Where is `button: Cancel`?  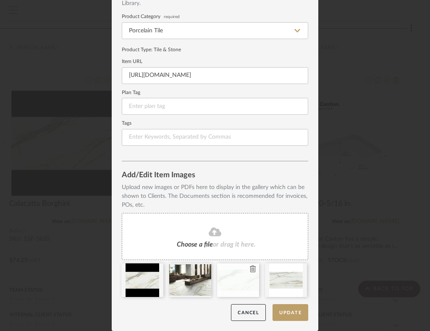
button: Cancel is located at coordinates (248, 313).